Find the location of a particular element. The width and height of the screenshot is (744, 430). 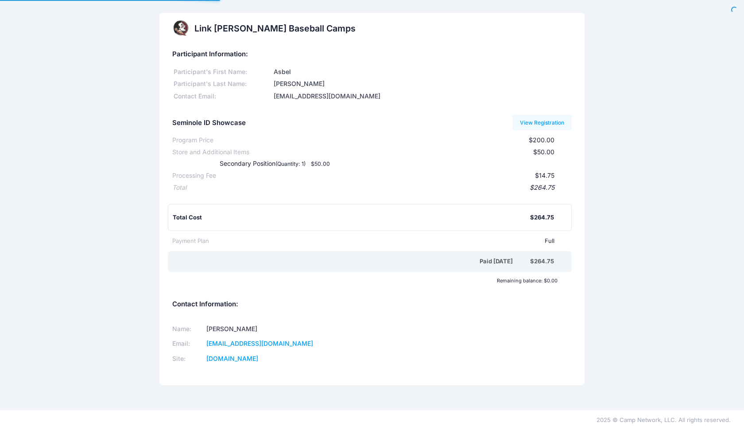

span: $200.00 is located at coordinates (542, 139).